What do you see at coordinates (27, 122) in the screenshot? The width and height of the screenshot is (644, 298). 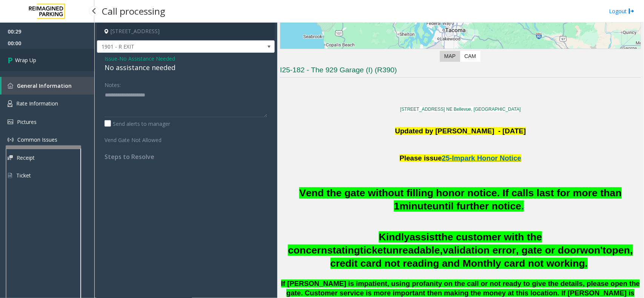 I see `span: Pictures` at bounding box center [27, 122].